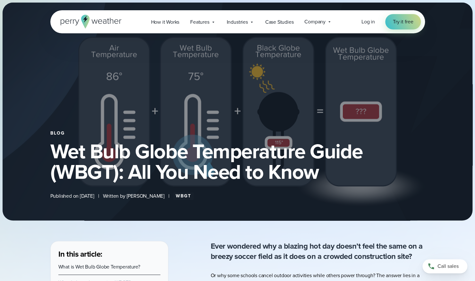 This screenshot has width=475, height=281. Describe the element at coordinates (109, 254) in the screenshot. I see `h3: In this article:` at that location.